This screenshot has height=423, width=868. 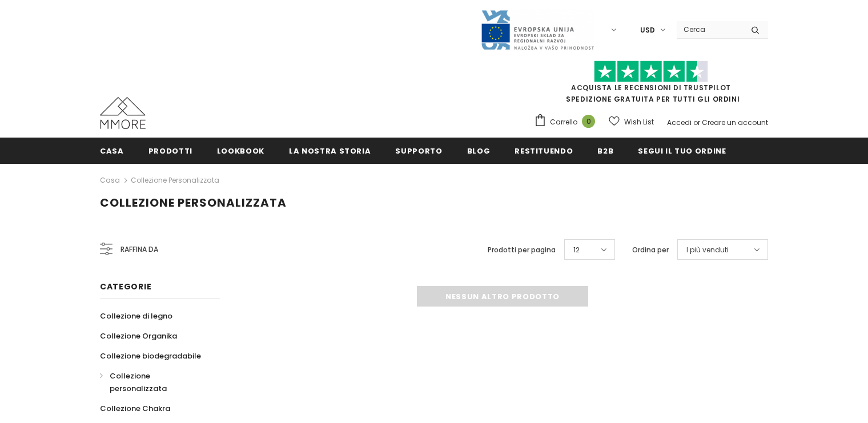 What do you see at coordinates (419, 151) in the screenshot?
I see `span: supporto` at bounding box center [419, 151].